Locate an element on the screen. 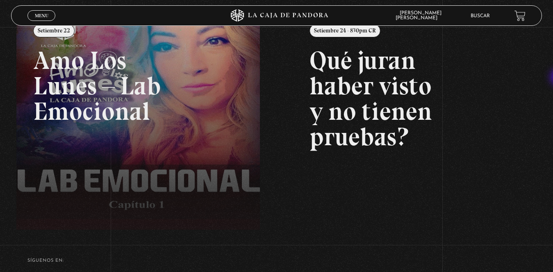 The height and width of the screenshot is (272, 553). a: Buscar is located at coordinates (480, 16).